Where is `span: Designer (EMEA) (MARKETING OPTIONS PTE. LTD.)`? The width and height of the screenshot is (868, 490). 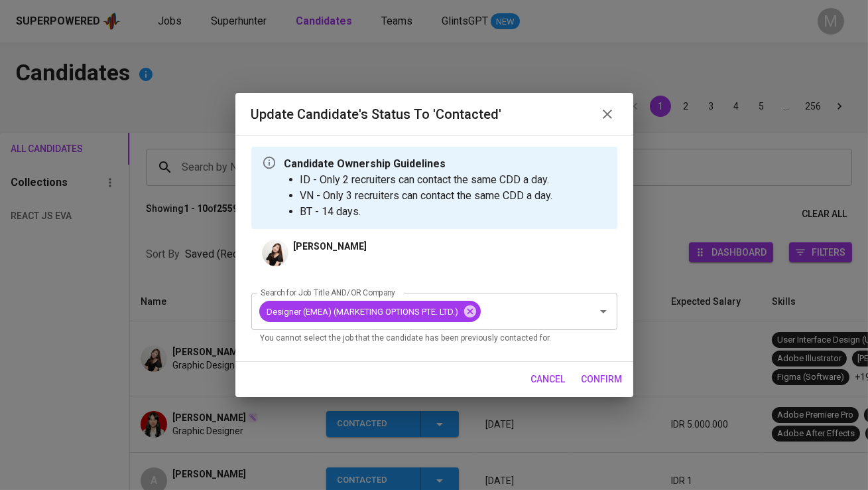 span: Designer (EMEA) (MARKETING OPTIONS PTE. LTD.) is located at coordinates (363, 311).